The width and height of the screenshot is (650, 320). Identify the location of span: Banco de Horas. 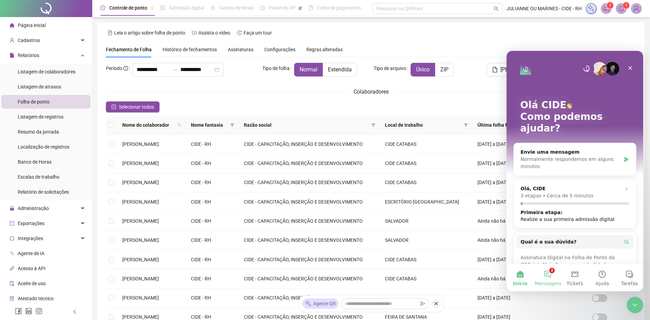
(35, 162).